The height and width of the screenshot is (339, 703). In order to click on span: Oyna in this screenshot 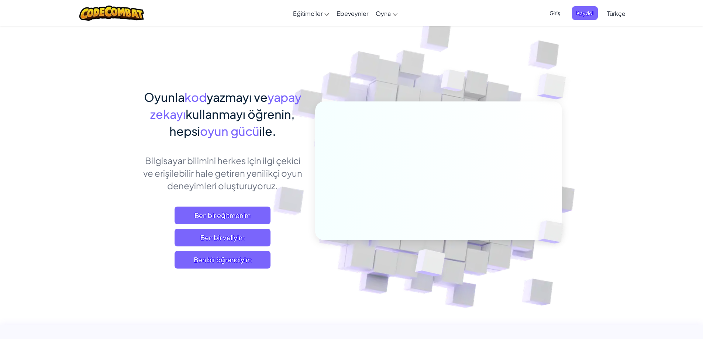, I will do `click(383, 13)`.